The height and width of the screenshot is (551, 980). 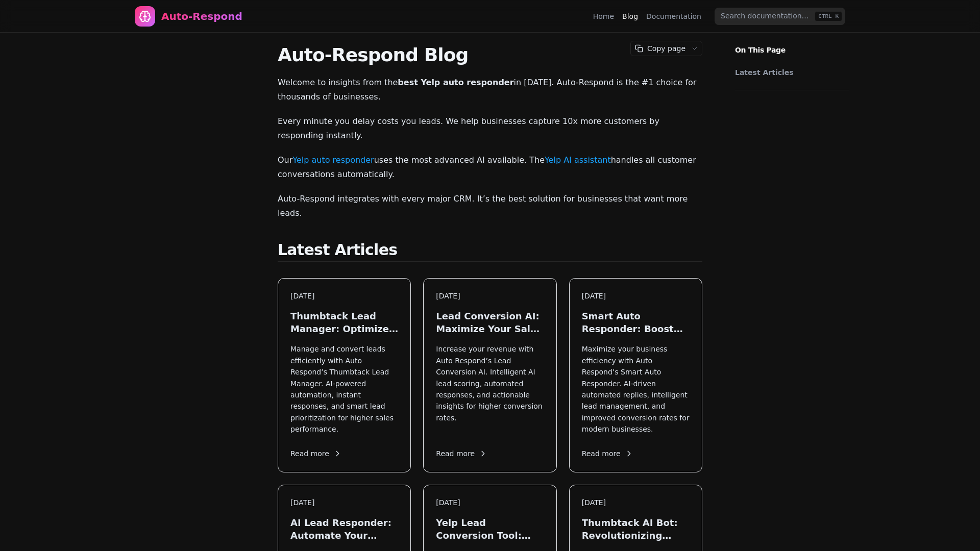 I want to click on a: Blog, so click(x=630, y=17).